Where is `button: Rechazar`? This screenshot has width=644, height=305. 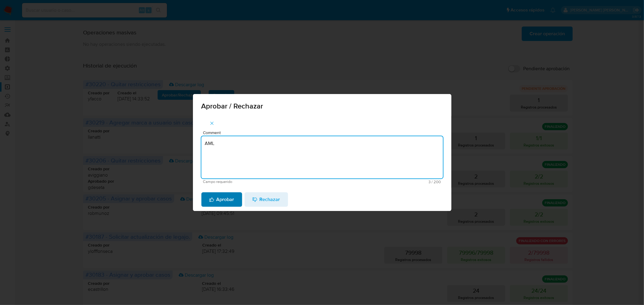 button: Rechazar is located at coordinates (267, 200).